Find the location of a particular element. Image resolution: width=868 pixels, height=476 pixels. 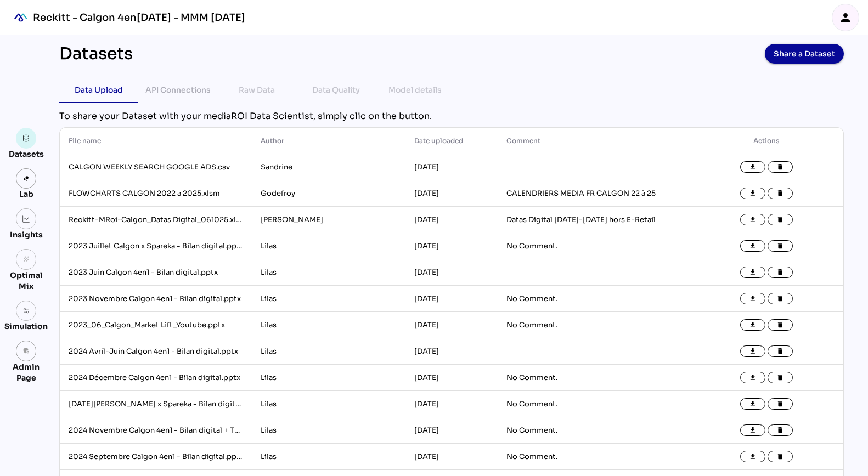

td: CALGON WEEKLY SEARCH GOOGLE ADS.csv is located at coordinates (156, 167).